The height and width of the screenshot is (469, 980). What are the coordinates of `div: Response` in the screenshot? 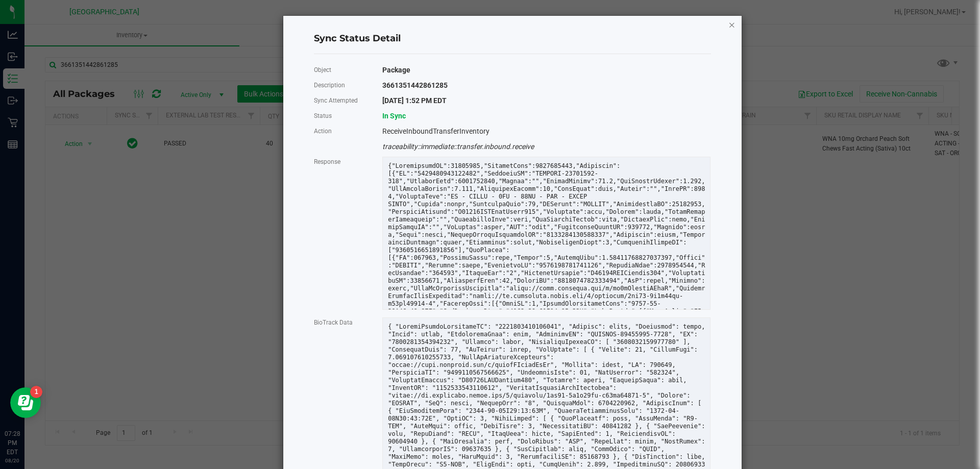 It's located at (341, 162).